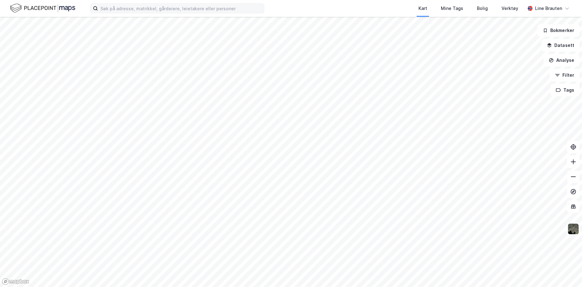 The width and height of the screenshot is (582, 287). Describe the element at coordinates (181, 8) in the screenshot. I see `input: Søk på adresse, matrikkel, gårdeiere, leietakere eller personer` at that location.